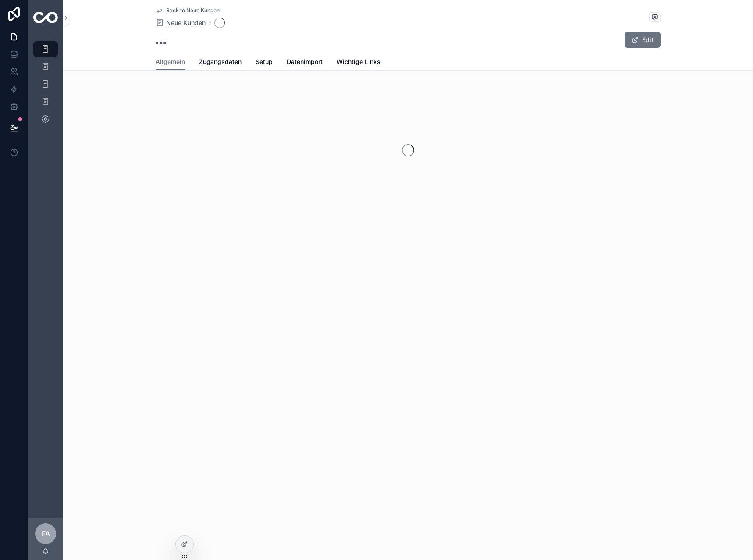 The height and width of the screenshot is (560, 753). What do you see at coordinates (220, 63) in the screenshot?
I see `a: Zugangsdaten` at bounding box center [220, 63].